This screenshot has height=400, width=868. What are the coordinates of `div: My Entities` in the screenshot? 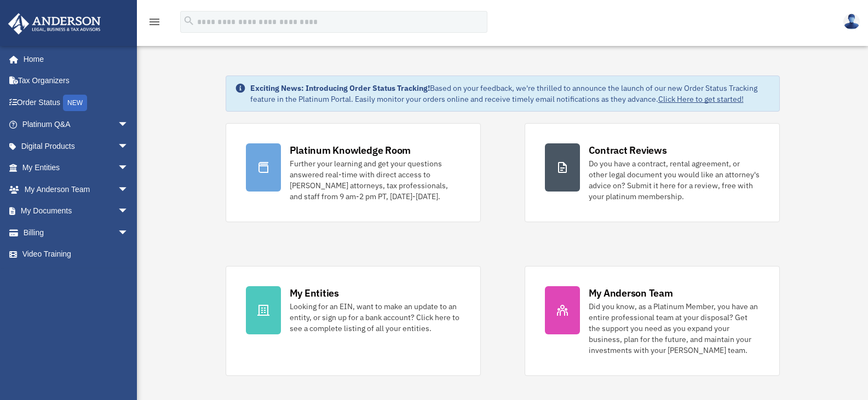 It's located at (315, 293).